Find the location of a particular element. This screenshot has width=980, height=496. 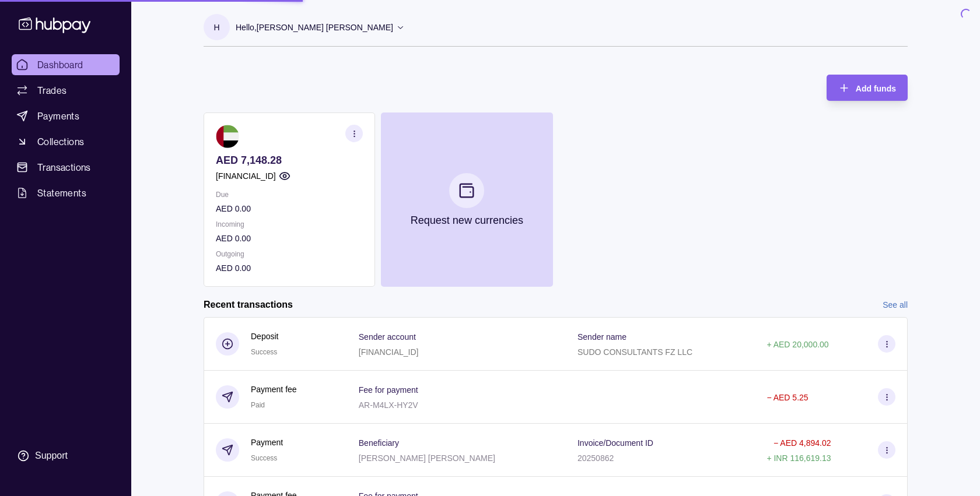

p: − AED 5.25 is located at coordinates (787, 398).